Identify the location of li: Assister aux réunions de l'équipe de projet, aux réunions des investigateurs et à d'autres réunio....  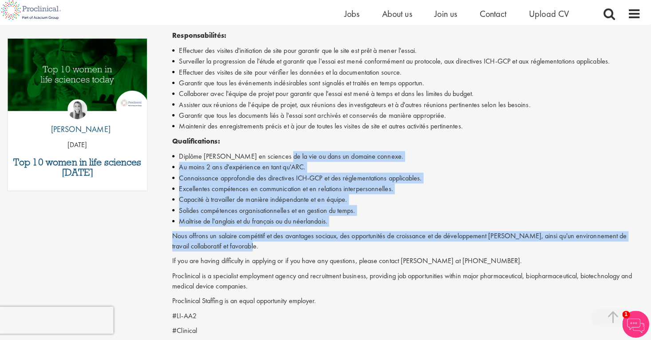
(409, 107).